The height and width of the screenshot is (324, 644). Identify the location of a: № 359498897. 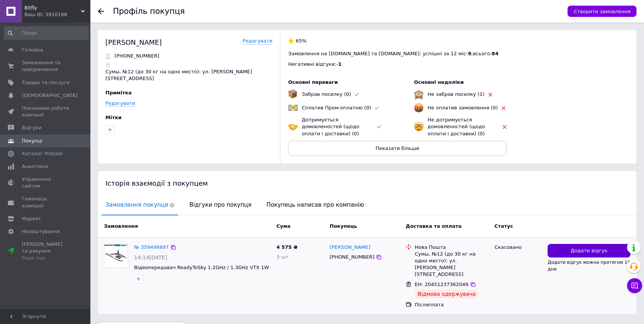
(151, 247).